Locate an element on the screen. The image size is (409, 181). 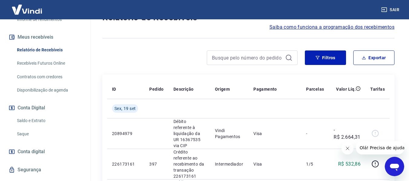
input: Busque pelo número do pedido is located at coordinates (247, 58).